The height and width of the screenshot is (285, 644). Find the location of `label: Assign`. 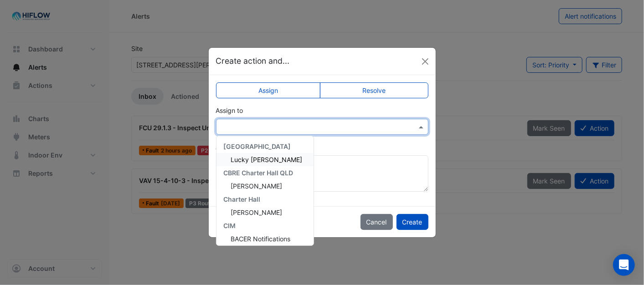

label: Assign is located at coordinates (269, 90).